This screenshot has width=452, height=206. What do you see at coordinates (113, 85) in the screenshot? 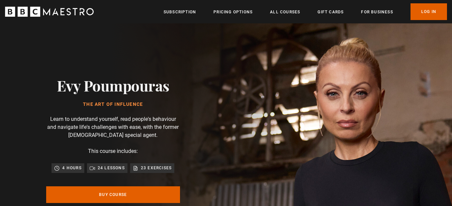
I see `h2: Evy Poumpouras` at bounding box center [113, 85].